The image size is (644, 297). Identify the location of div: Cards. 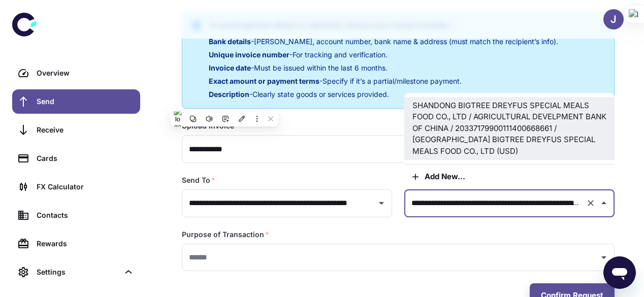
(85, 159).